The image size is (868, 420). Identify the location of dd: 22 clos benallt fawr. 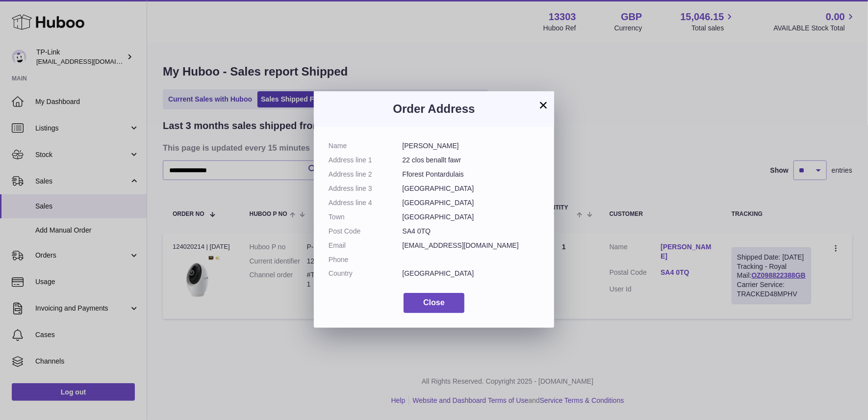
(472, 160).